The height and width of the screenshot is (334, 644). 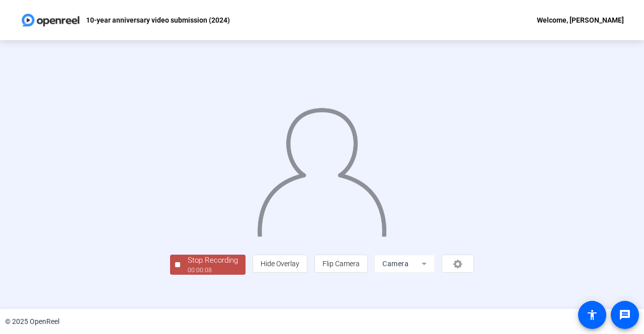 I want to click on span: Flip Camera, so click(x=341, y=264).